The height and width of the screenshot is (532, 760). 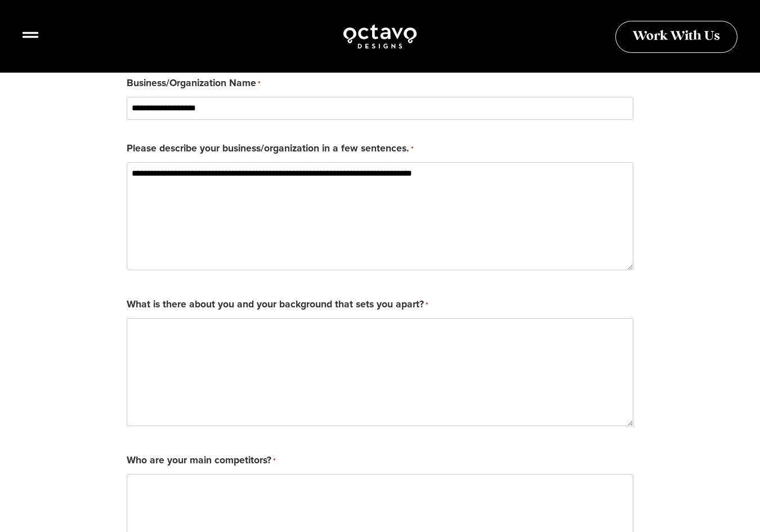 What do you see at coordinates (278, 304) in the screenshot?
I see `label: What is there about you and your background that sets you apart?` at bounding box center [278, 304].